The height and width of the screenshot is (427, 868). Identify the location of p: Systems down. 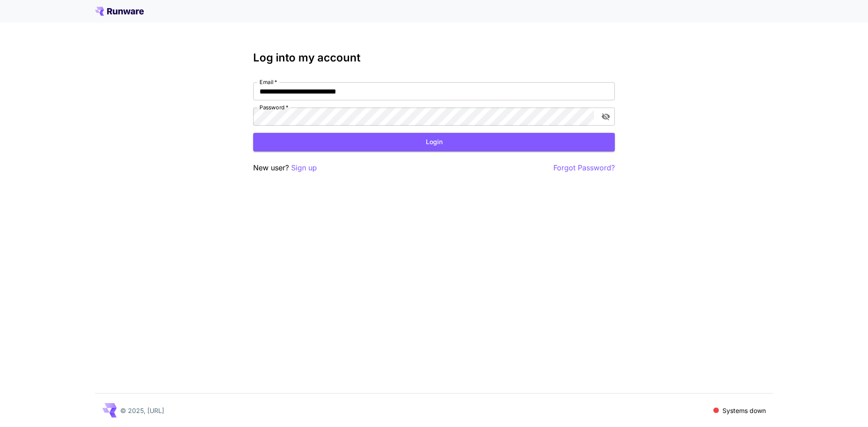
(744, 410).